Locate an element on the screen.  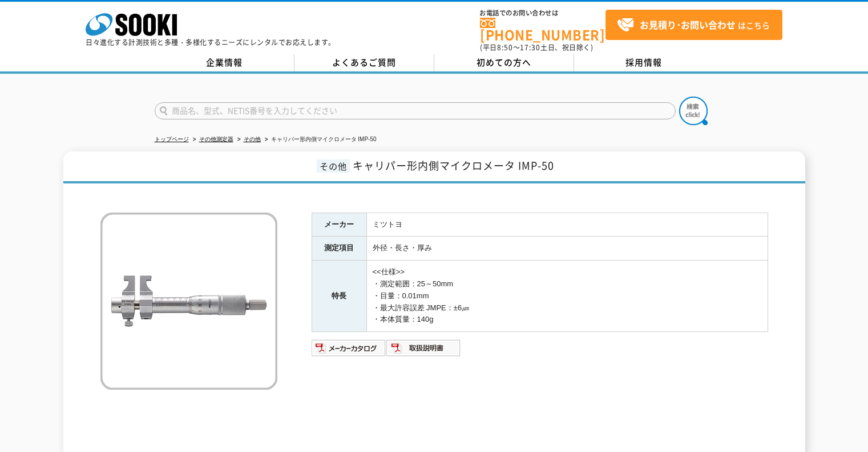
li: キャリパー形内側マイクロメータ IMP-50 is located at coordinates (320, 139).